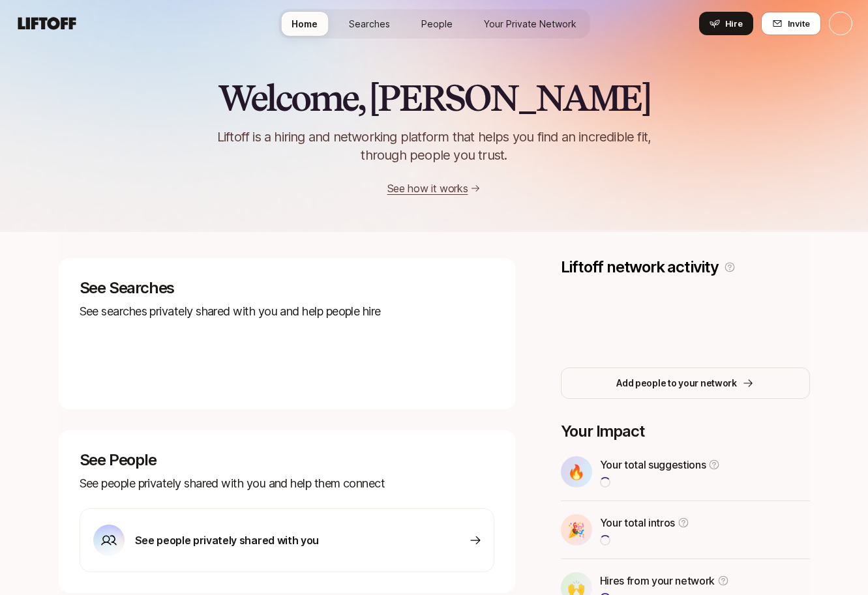  What do you see at coordinates (638, 523) in the screenshot?
I see `p: Your total intros` at bounding box center [638, 523].